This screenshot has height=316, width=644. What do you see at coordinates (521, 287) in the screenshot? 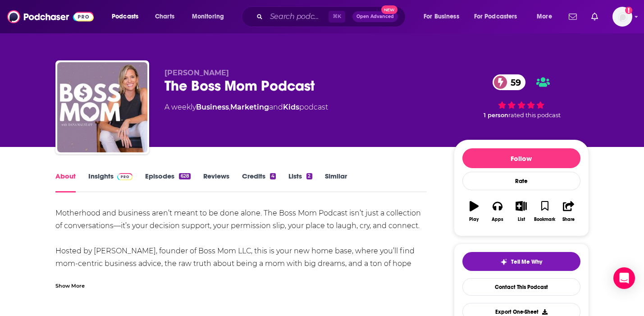
I see `a: Contact This Podcast` at bounding box center [521, 287].